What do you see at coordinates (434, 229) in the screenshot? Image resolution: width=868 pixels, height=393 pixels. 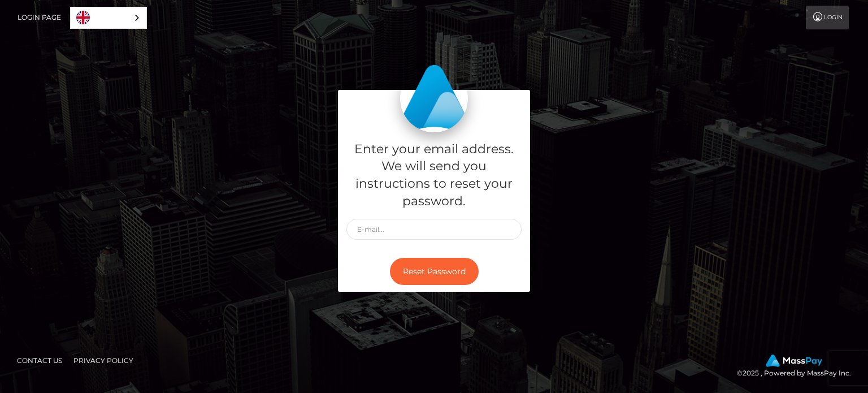 I see `input: E-mail...` at bounding box center [434, 229].